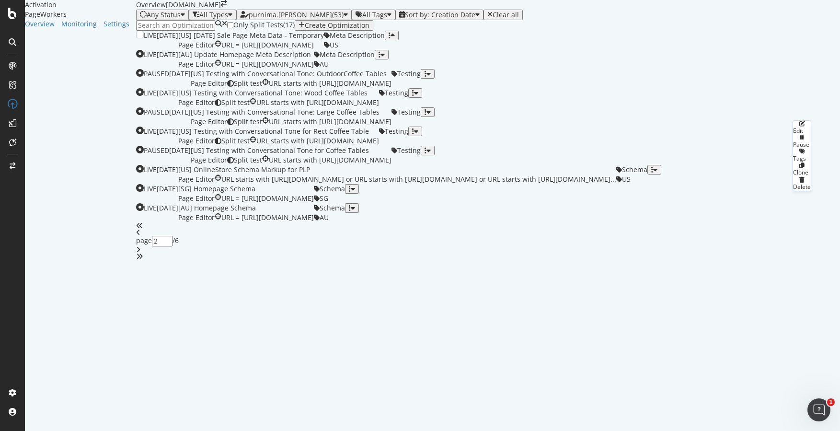 The width and height of the screenshot is (840, 431). I want to click on span: Meta Description, so click(357, 35).